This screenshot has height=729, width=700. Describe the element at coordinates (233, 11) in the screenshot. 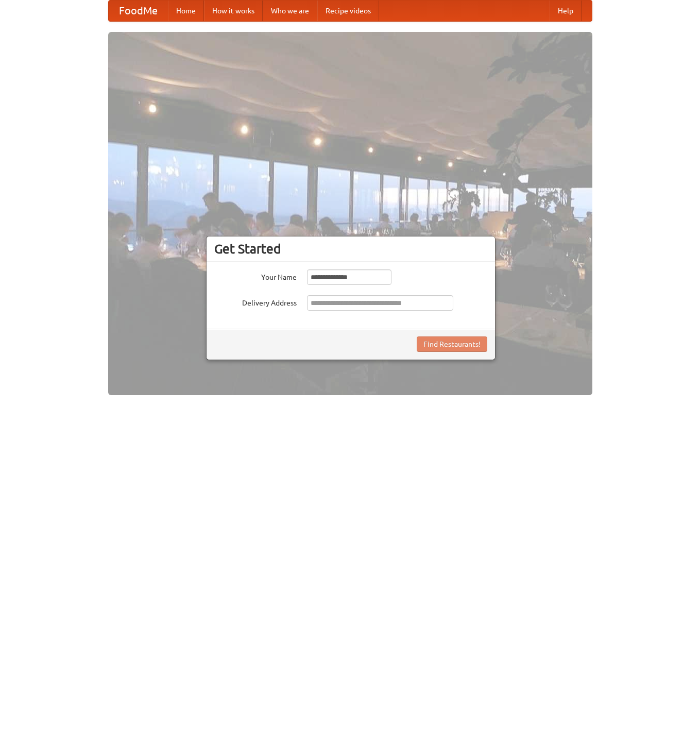

I see `a: How it works` at that location.